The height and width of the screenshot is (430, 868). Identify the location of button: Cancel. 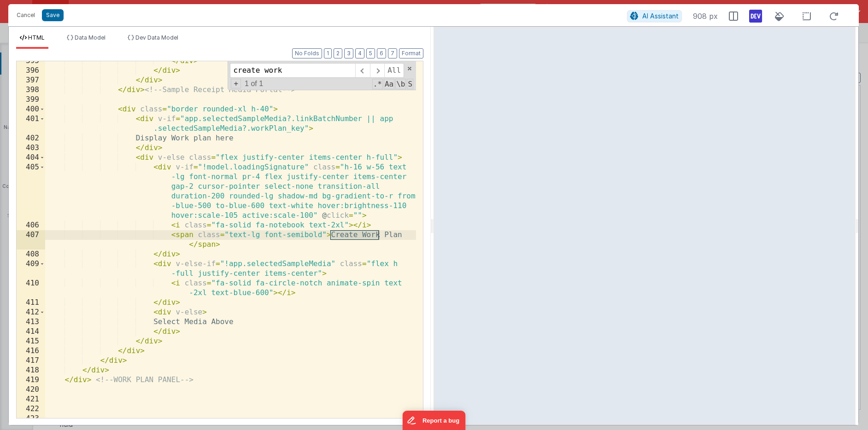
(26, 15).